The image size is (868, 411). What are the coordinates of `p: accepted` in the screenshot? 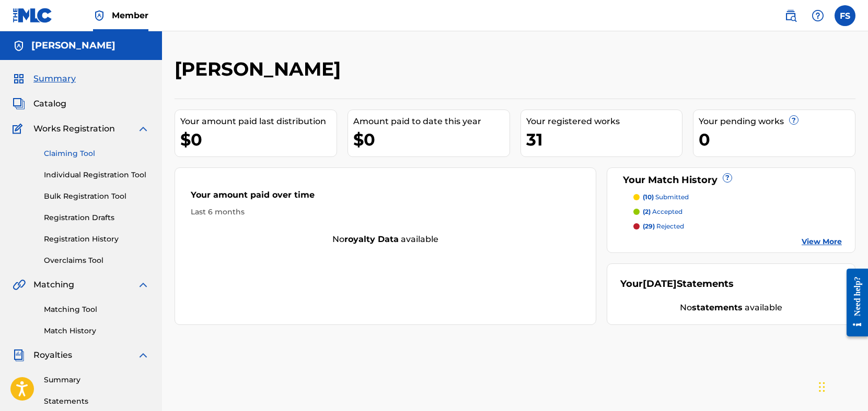 It's located at (663, 212).